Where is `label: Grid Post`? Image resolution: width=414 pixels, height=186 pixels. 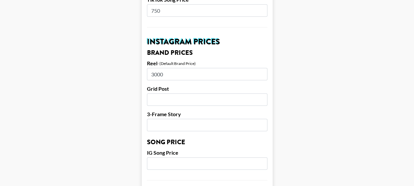 label: Grid Post is located at coordinates (207, 89).